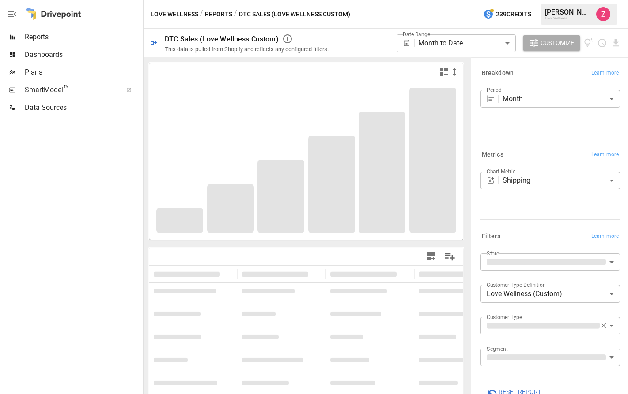  I want to click on button: Love Wellness, so click(174, 14).